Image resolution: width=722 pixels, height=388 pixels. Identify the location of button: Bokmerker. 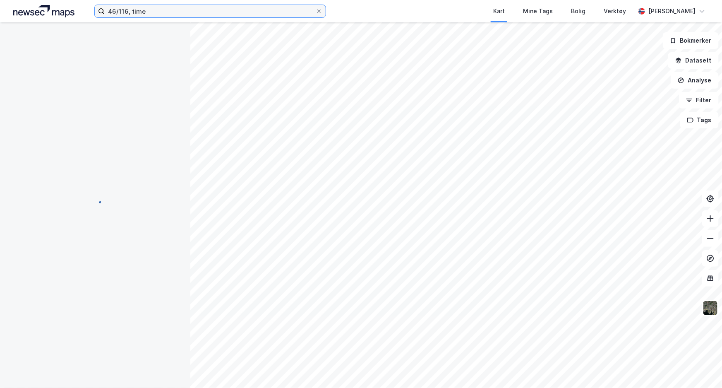
(691, 41).